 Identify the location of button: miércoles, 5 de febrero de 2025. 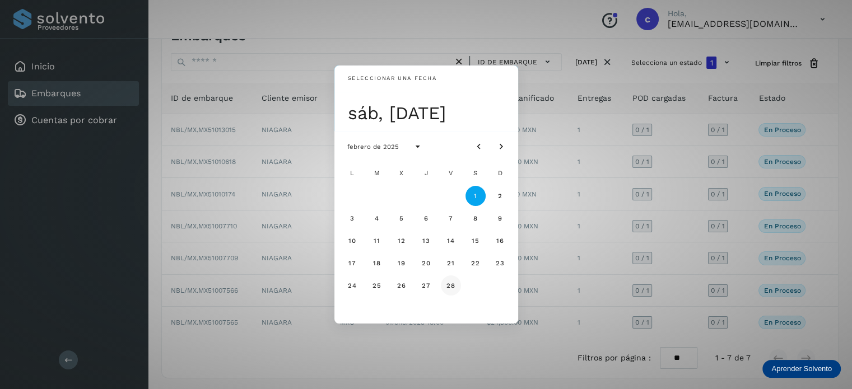
(402, 218).